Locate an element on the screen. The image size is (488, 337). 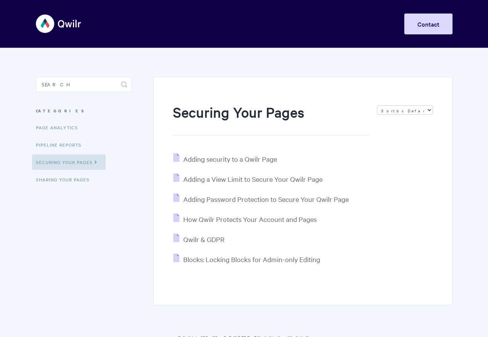
select: Page reloads on selection is located at coordinates (405, 110).